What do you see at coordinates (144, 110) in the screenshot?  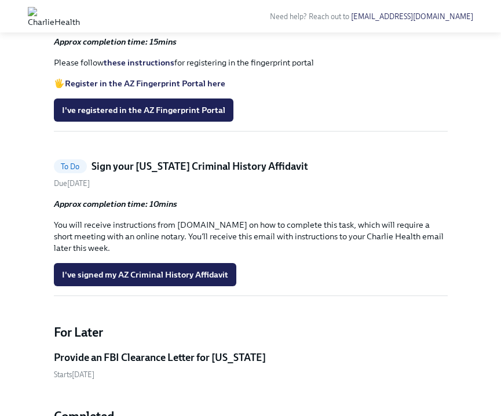 I see `button: I've registered in the AZ Fingerprint Portal` at bounding box center [144, 110].